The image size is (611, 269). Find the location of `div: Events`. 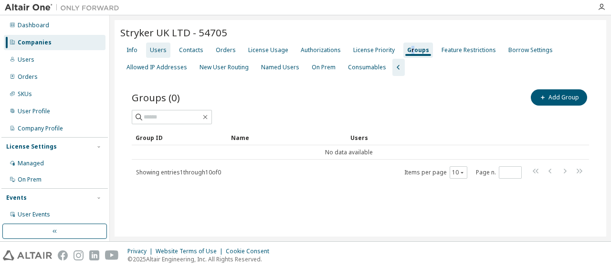

div: Events is located at coordinates (16, 198).